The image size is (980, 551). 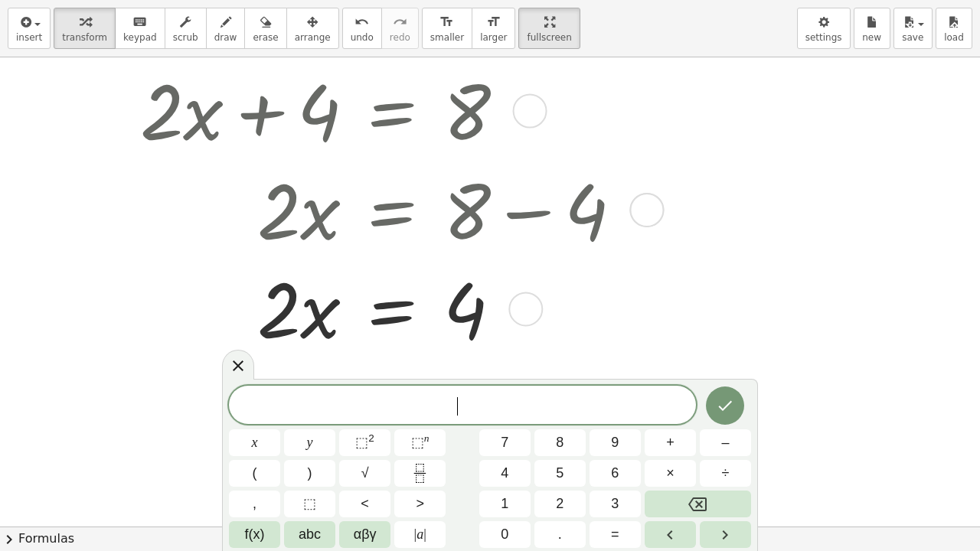 I want to click on button: 1, so click(x=505, y=504).